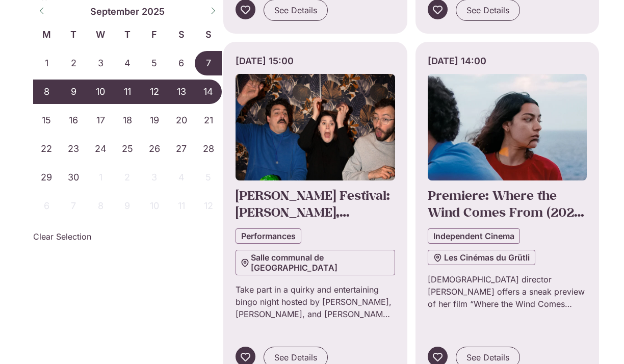 The height and width of the screenshot is (364, 624). Describe the element at coordinates (208, 149) in the screenshot. I see `span: September 28, 2025` at that location.